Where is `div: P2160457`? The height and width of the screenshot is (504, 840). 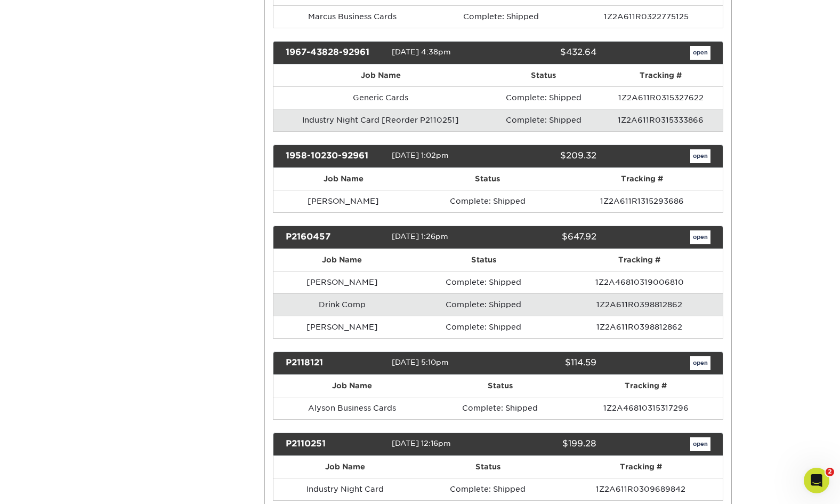
div: P2160457 is located at coordinates (335, 237).